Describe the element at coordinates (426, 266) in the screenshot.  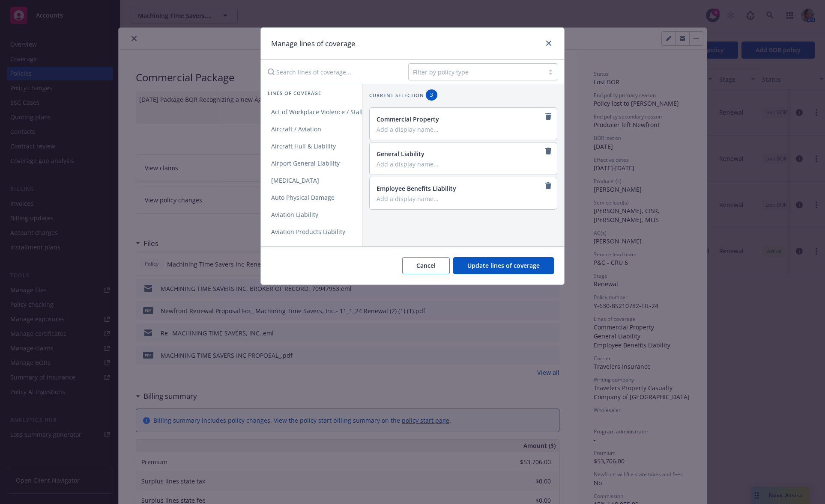
I see `button: Cancel` at that location.